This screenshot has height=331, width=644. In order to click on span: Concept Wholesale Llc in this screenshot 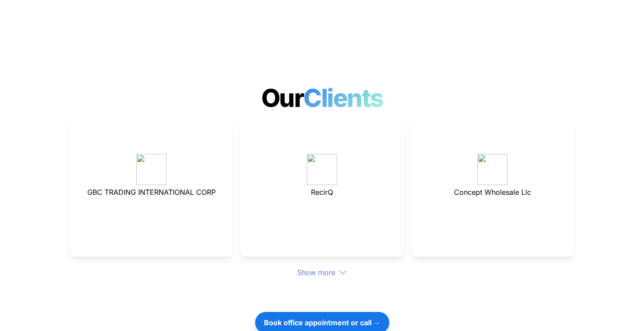, I will do `click(493, 192)`.